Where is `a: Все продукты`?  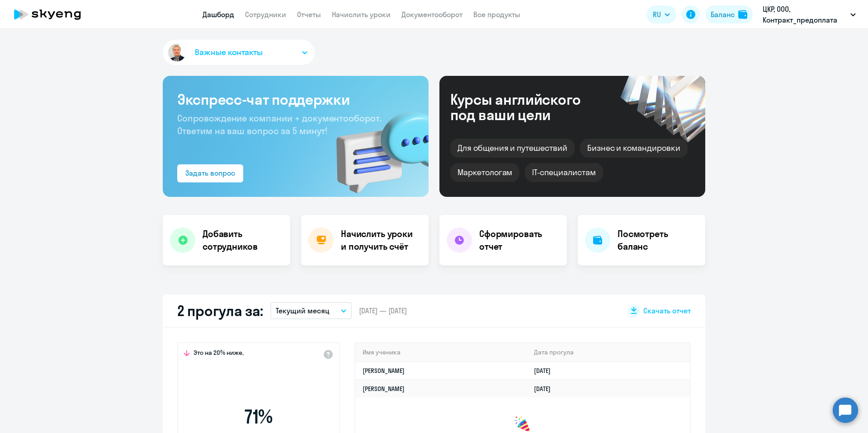 a: Все продукты is located at coordinates (497, 14).